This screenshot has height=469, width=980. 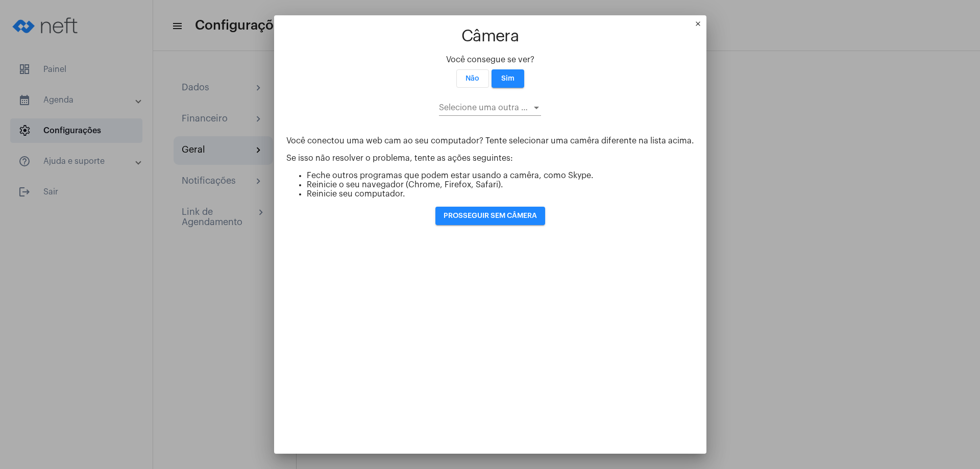 I want to click on span: Você consegue se ver?, so click(x=490, y=60).